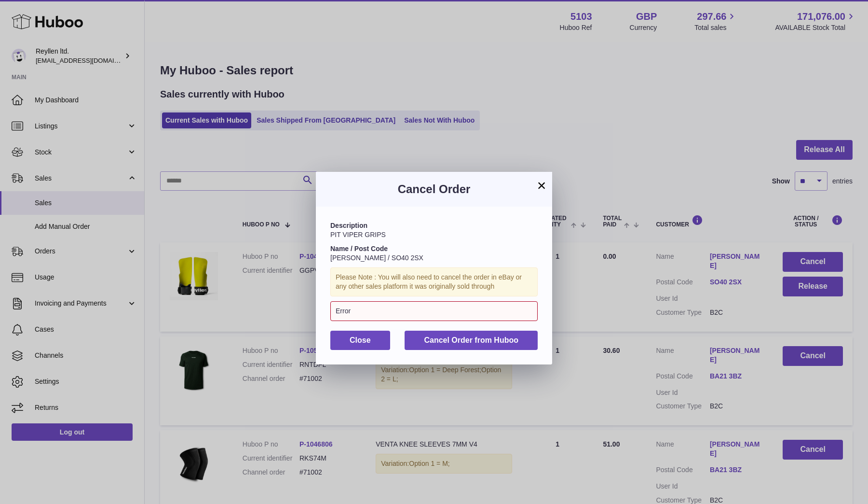 This screenshot has height=504, width=868. I want to click on span: PIT VIPER GRIPS, so click(358, 235).